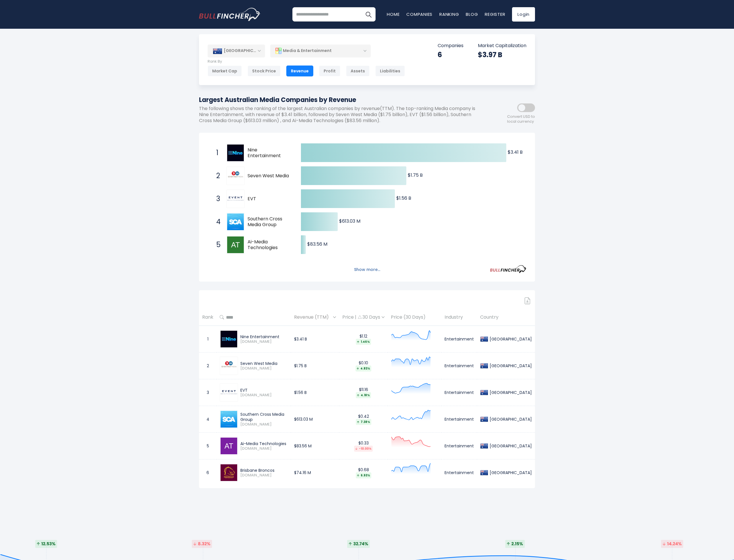  I want to click on td: 5, so click(207, 446).